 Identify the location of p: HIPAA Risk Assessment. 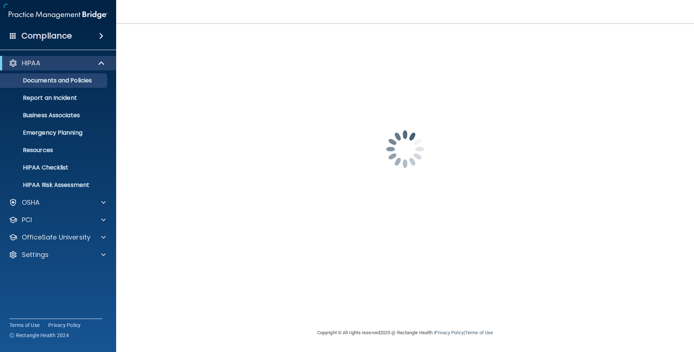
(54, 185).